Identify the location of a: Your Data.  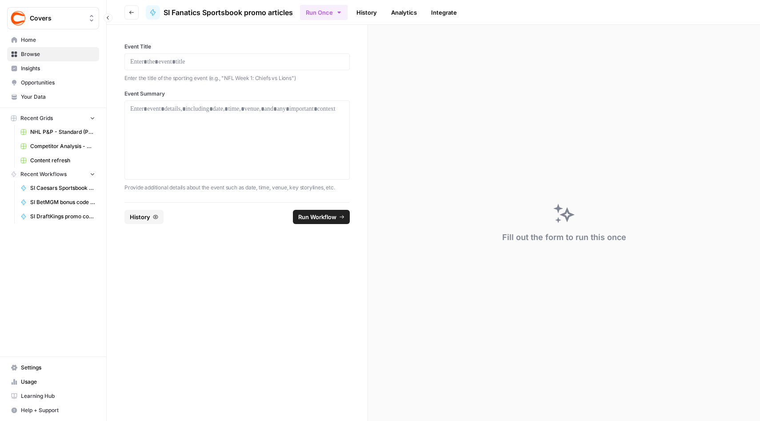
(53, 97).